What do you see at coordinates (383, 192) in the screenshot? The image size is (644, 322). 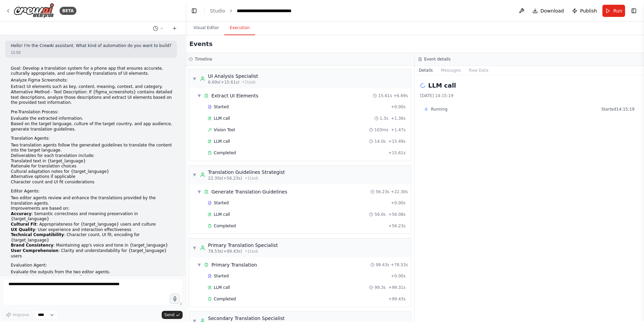 I see `span: 56.23s` at bounding box center [383, 192].